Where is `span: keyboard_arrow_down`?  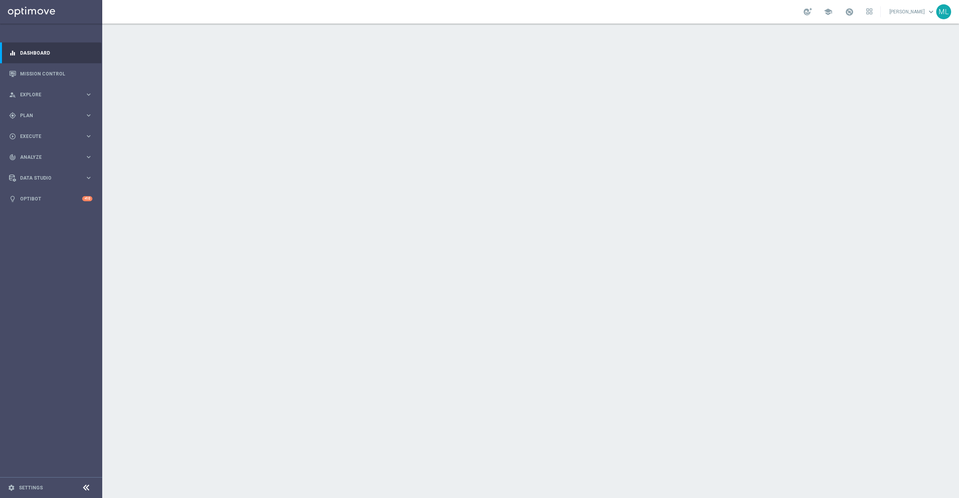 span: keyboard_arrow_down is located at coordinates (931, 12).